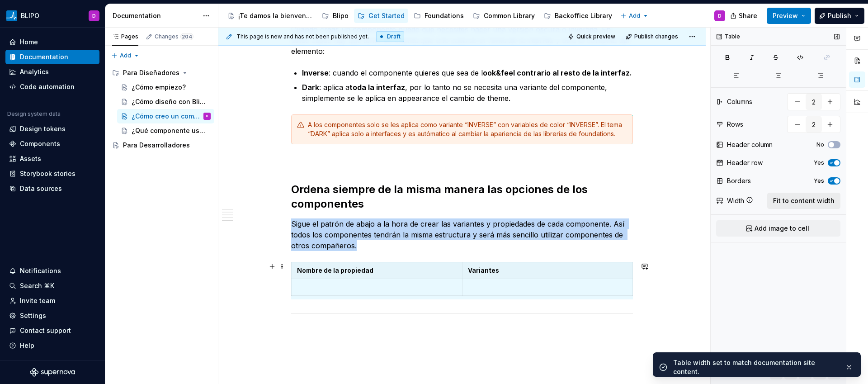 The image size is (868, 384). What do you see at coordinates (778, 228) in the screenshot?
I see `button: Add image to cell` at bounding box center [778, 228].